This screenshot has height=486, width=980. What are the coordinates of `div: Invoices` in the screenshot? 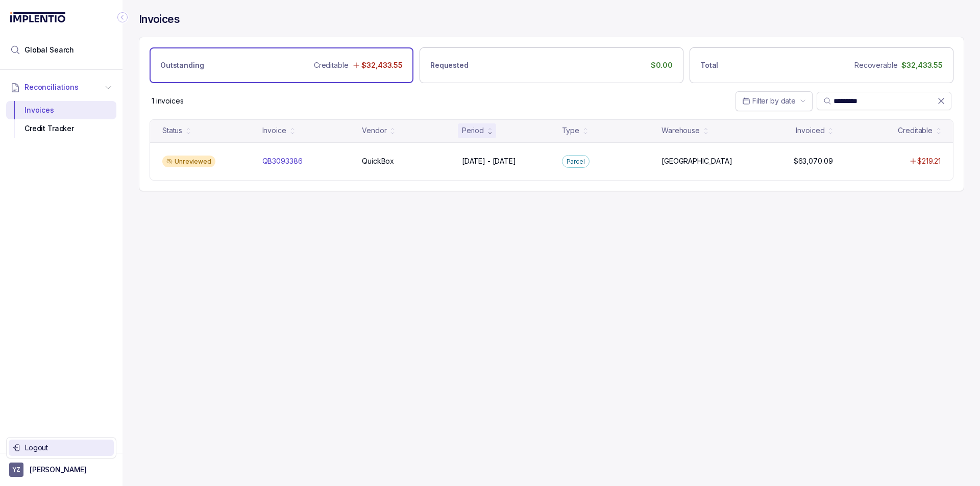 It's located at (62, 110).